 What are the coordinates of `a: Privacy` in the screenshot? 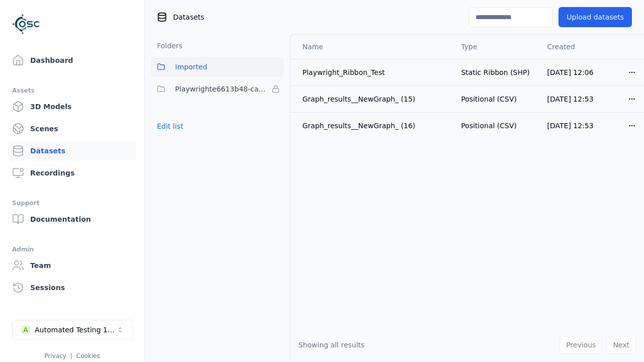 It's located at (54, 356).